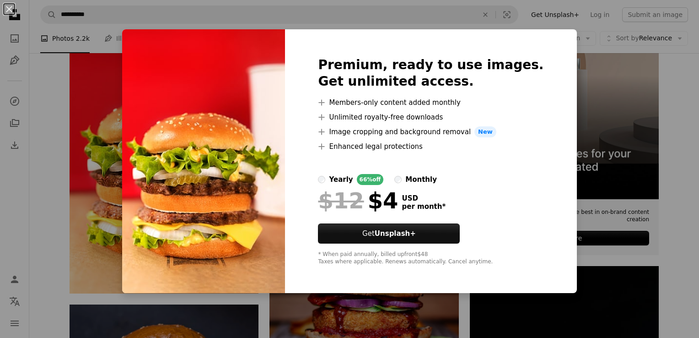 The height and width of the screenshot is (338, 699). I want to click on li: Unlimited royalty-free downloads, so click(431, 117).